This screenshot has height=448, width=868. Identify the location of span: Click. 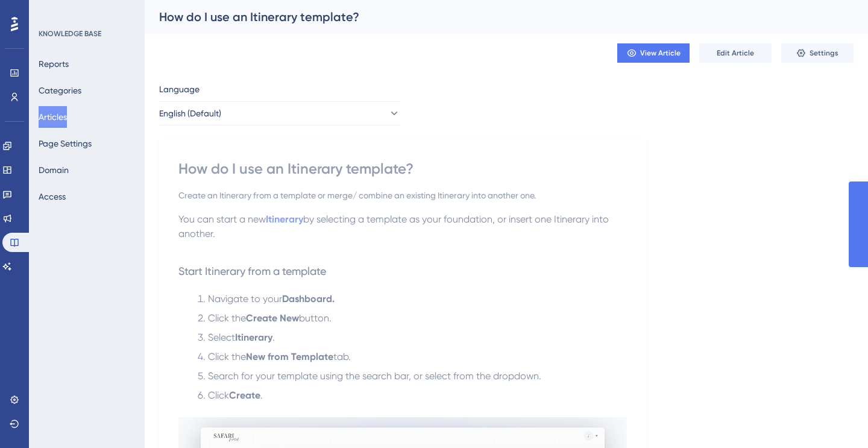
(218, 395).